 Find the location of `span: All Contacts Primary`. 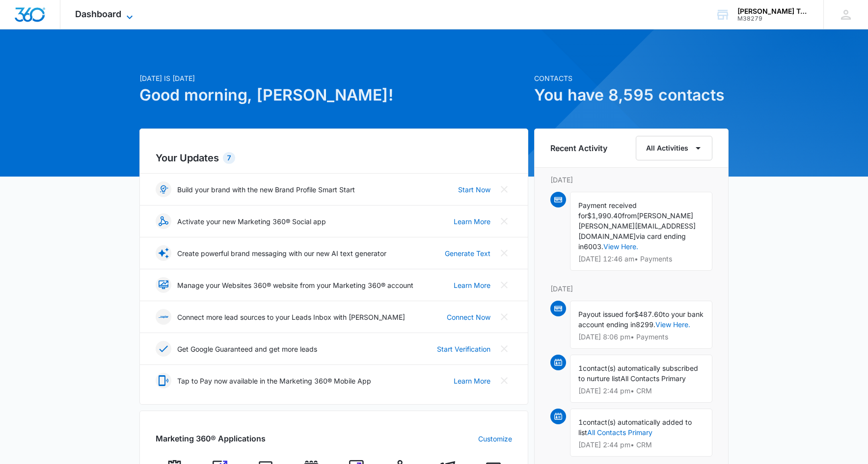

span: All Contacts Primary is located at coordinates (653, 379).